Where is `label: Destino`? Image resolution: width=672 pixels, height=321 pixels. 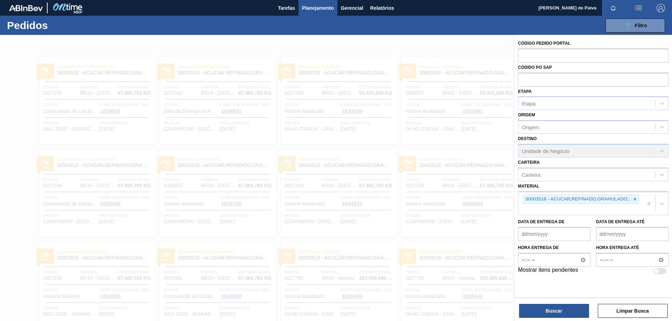
label: Destino is located at coordinates (527, 139).